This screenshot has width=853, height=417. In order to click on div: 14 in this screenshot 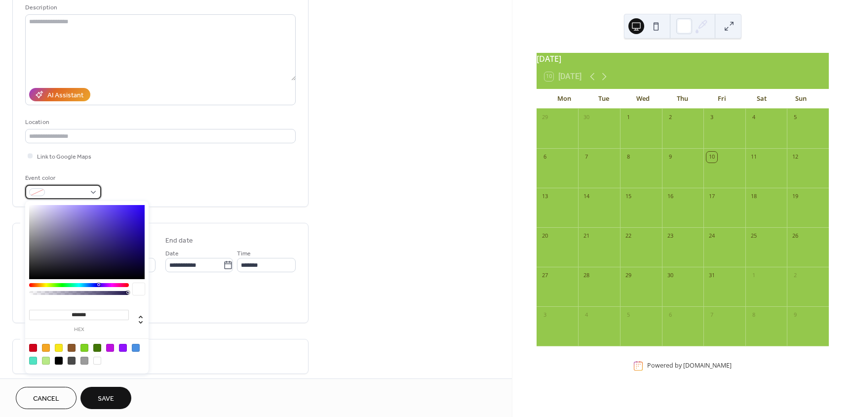, I will do `click(587, 197)`.